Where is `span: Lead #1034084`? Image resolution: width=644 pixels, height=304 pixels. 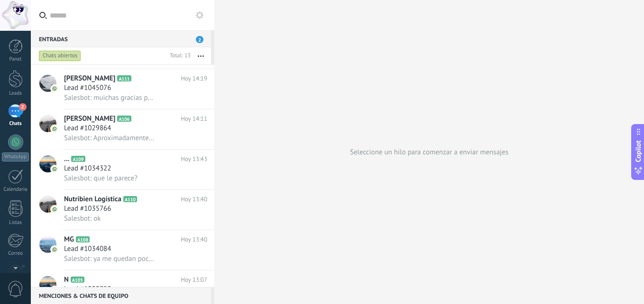
span: Lead #1034084 is located at coordinates (87, 249).